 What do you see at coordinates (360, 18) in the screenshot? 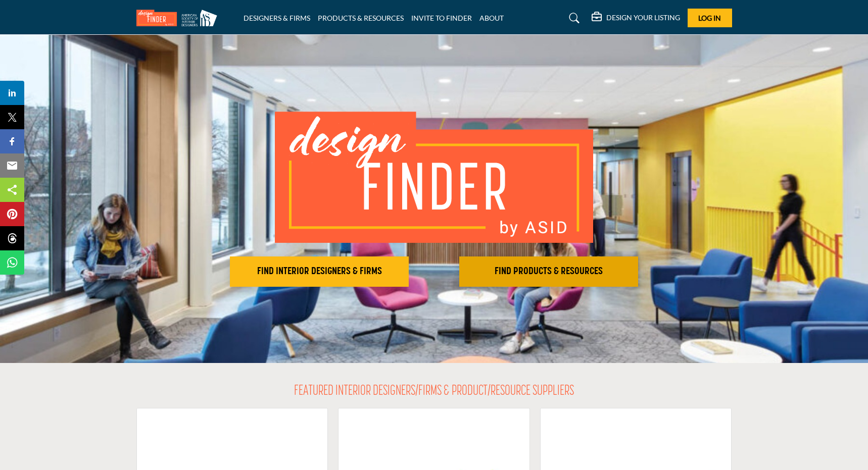
I see `a: PRODUCTS & RESOURCES` at bounding box center [360, 18].